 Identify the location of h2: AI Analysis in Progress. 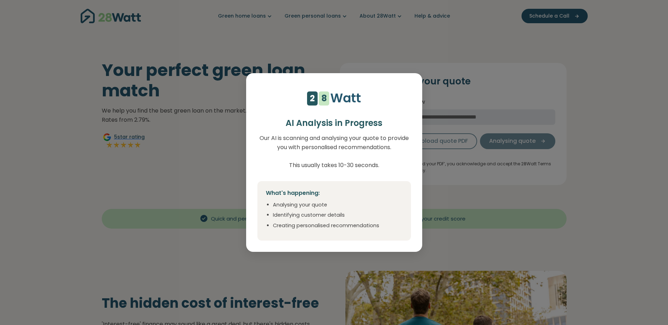
(334, 123).